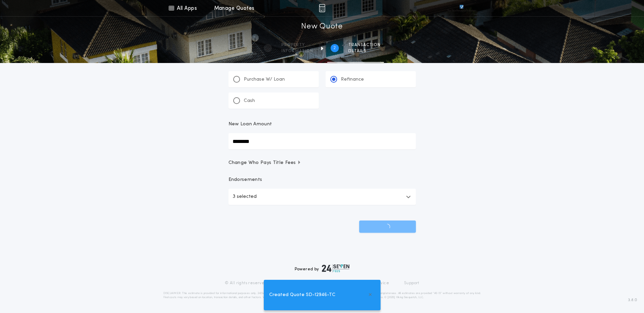 This screenshot has height=313, width=644. What do you see at coordinates (352, 80) in the screenshot?
I see `p: Refinance` at bounding box center [352, 80].